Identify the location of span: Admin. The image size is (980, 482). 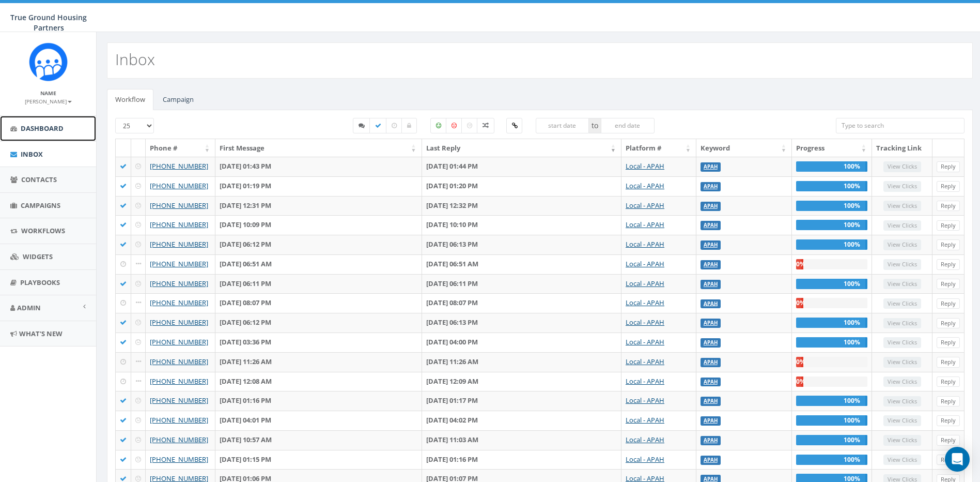
(29, 308).